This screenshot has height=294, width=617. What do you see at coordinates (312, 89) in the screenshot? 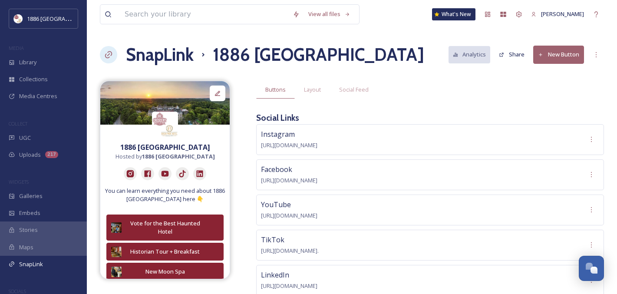
I see `span: Layout` at bounding box center [312, 89].